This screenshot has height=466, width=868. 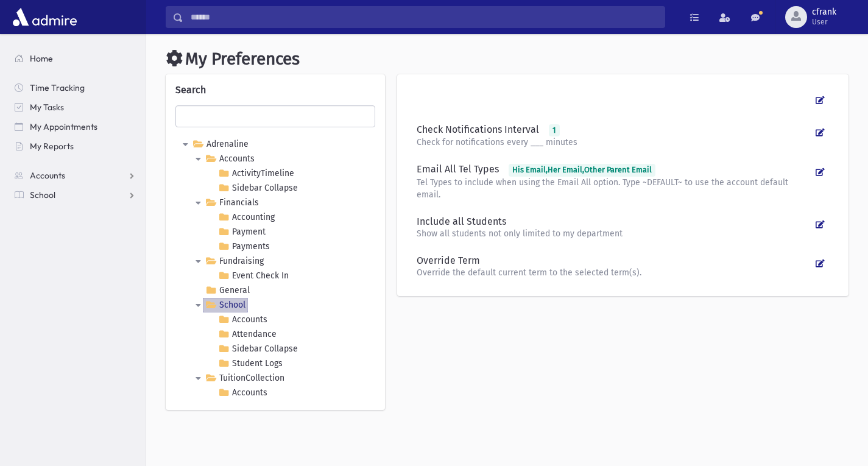 I want to click on span: School, so click(x=43, y=195).